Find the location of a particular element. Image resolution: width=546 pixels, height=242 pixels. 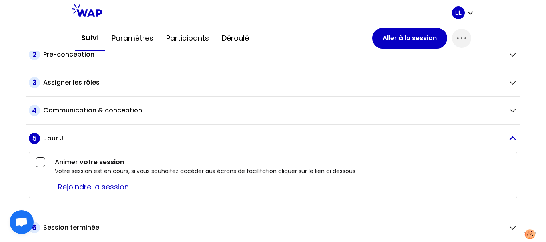

button: Déroulé is located at coordinates (235, 38).